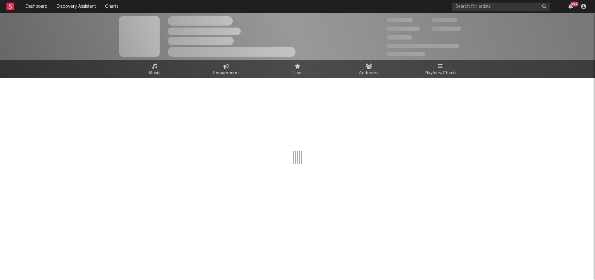 Image resolution: width=595 pixels, height=280 pixels. What do you see at coordinates (226, 73) in the screenshot?
I see `span: Engagement` at bounding box center [226, 73].